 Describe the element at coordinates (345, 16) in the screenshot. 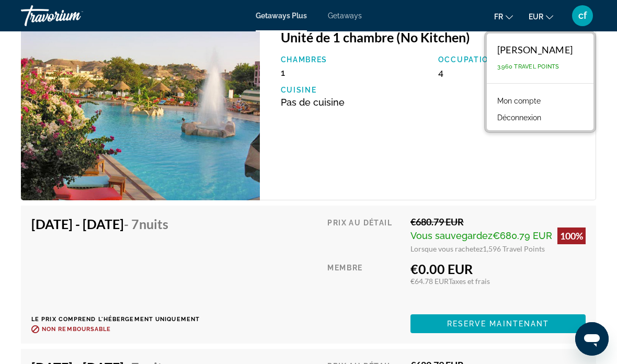

I see `span: Getaways` at that location.